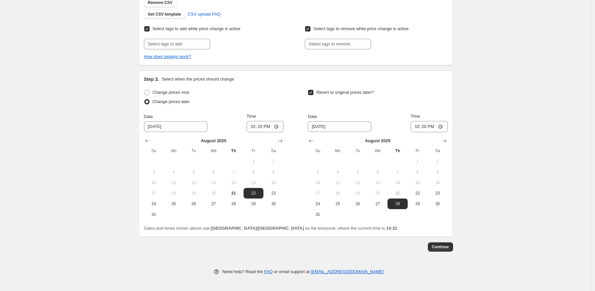 The height and width of the screenshot is (291, 595). I want to click on span: Need help? Read the, so click(243, 271).